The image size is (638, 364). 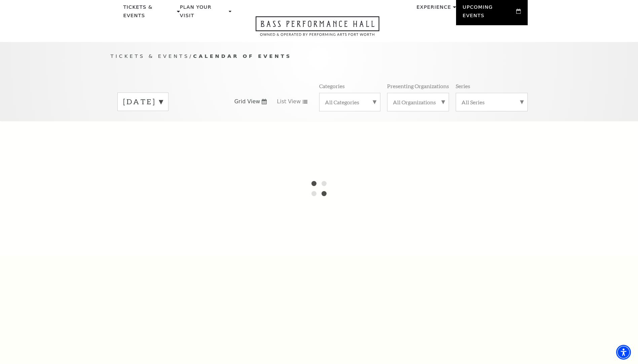 What do you see at coordinates (150, 56) in the screenshot?
I see `span: Tickets & Events` at bounding box center [150, 56].